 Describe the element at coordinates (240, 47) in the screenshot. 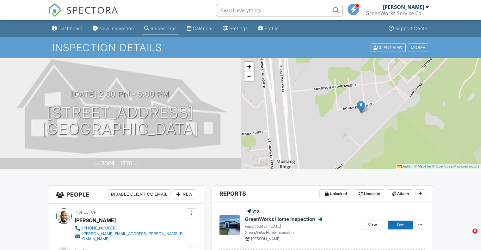

I see `h1: Inspection Details` at that location.